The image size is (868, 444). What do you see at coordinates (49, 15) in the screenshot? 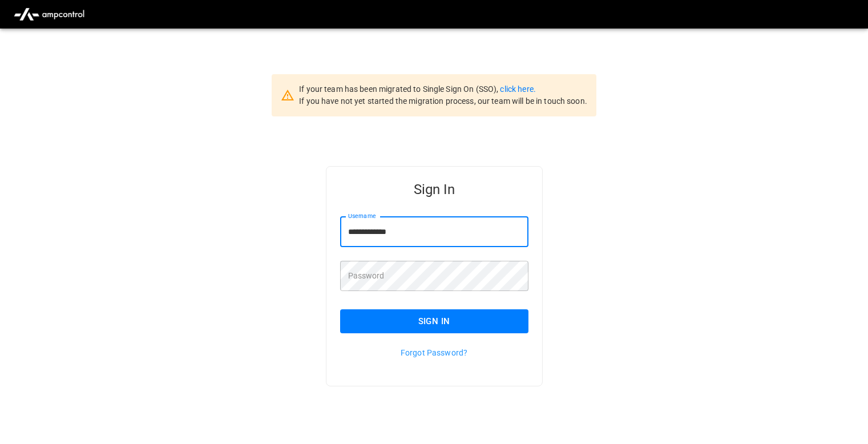
I see `img: ampcontrol.io logo` at bounding box center [49, 15].